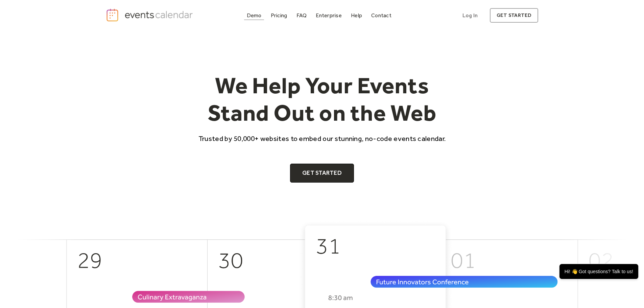  Describe the element at coordinates (357, 15) in the screenshot. I see `div: Help` at that location.